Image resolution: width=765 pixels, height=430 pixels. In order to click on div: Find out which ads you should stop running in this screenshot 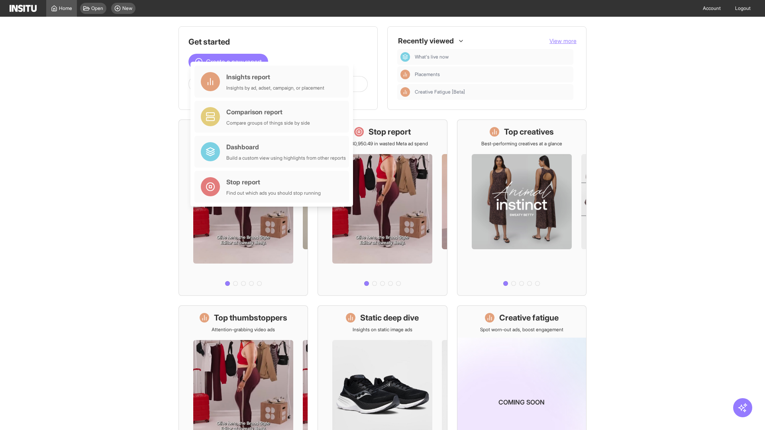, I will do `click(273, 193)`.